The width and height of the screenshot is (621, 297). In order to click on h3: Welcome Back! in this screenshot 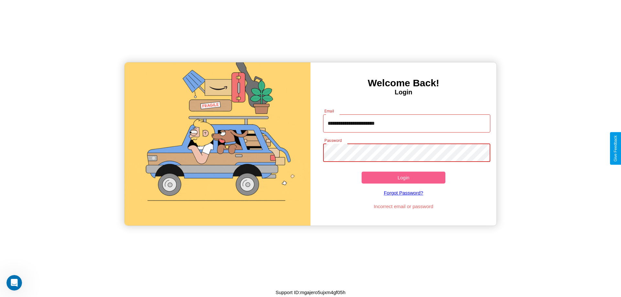, I will do `click(403, 83)`.